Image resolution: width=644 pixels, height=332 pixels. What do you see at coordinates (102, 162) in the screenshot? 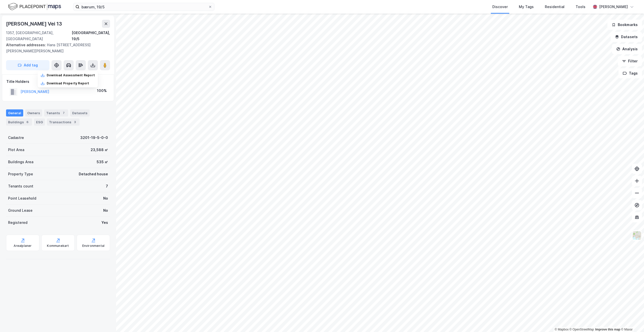
I see `div: 535 ㎡` at bounding box center [102, 162].